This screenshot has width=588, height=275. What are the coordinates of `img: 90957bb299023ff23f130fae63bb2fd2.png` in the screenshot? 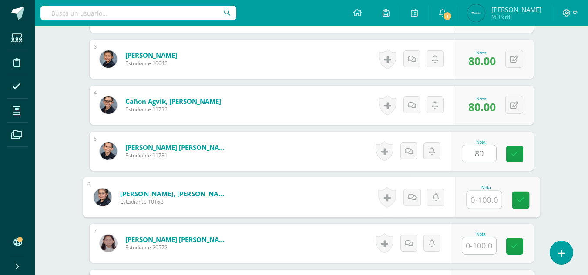 It's located at (102, 197).